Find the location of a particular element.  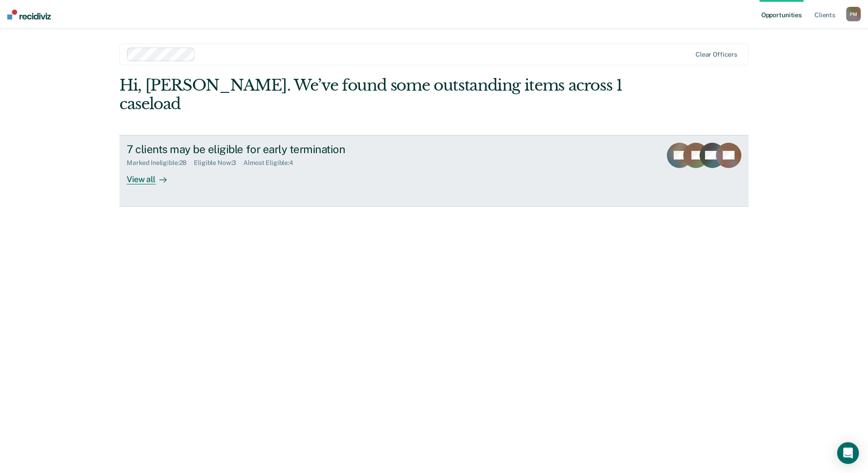

div: P M is located at coordinates (853, 14).